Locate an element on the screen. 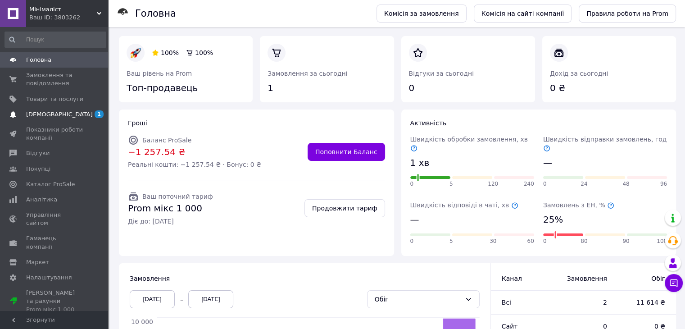 The height and width of the screenshot is (329, 685). div: Prom мікс 1 000 is located at coordinates (54, 309).